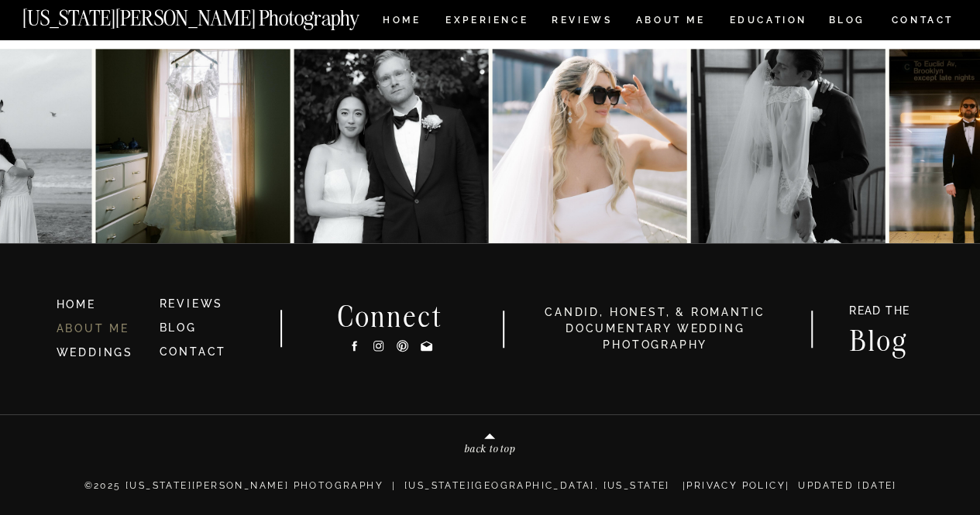 Image resolution: width=980 pixels, height=515 pixels. Describe the element at coordinates (880, 313) in the screenshot. I see `h3: READ THE` at that location.